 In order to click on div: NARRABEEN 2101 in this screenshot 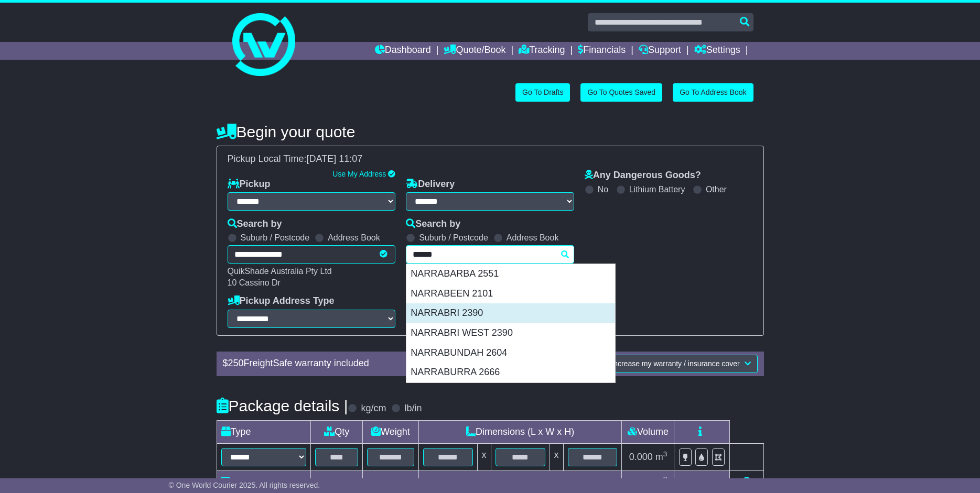, I will do `click(511, 294)`.